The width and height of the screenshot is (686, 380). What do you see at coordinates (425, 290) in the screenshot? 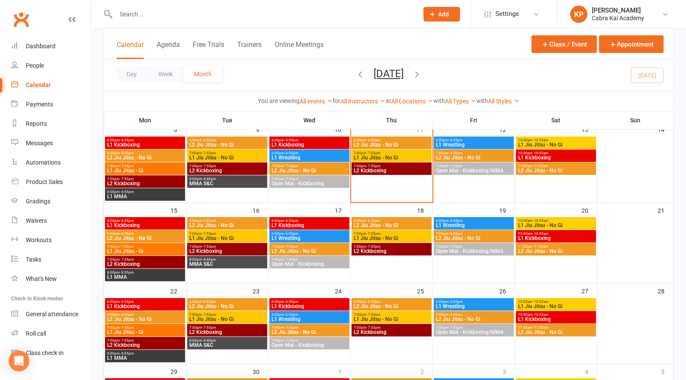
I see `div: 25` at bounding box center [425, 290].